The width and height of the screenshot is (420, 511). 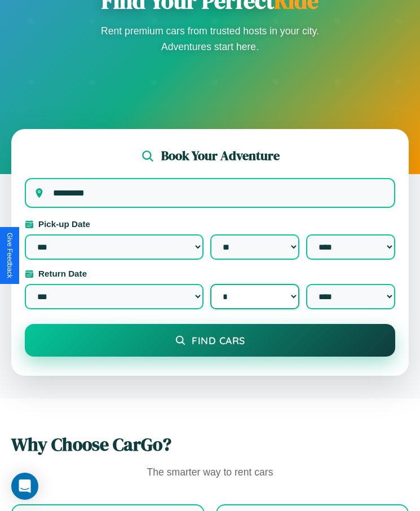 What do you see at coordinates (210, 445) in the screenshot?
I see `h2: Why Choose CarGo?` at bounding box center [210, 445].